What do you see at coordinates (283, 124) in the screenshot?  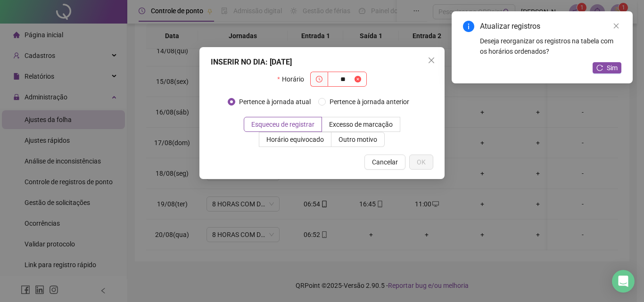 I see `span: Esqueceu de registrar` at bounding box center [283, 124].